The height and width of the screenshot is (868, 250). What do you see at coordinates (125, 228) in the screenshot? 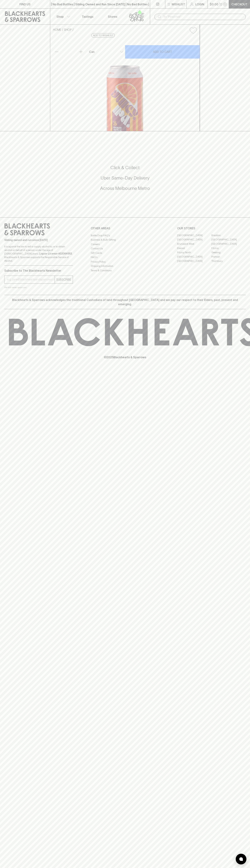
I see `p: OTHER AREAS` at bounding box center [125, 228].